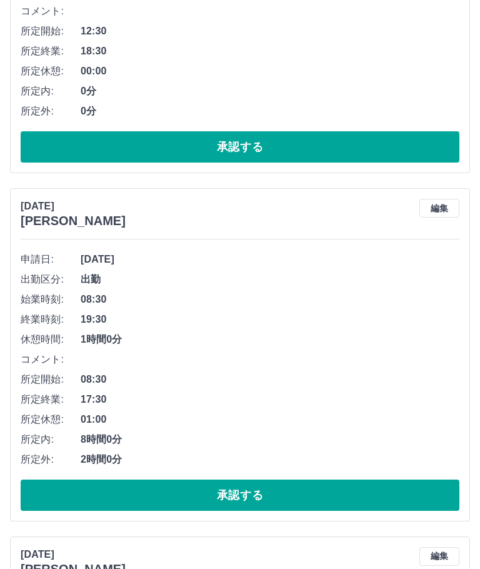 The width and height of the screenshot is (480, 569). Describe the element at coordinates (270, 51) in the screenshot. I see `span: 18:30` at that location.